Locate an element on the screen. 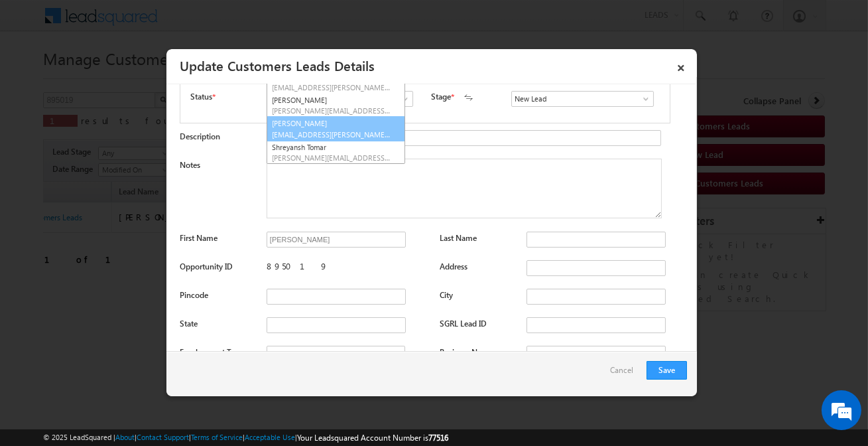  a: Update Customers Leads Details is located at coordinates (277, 65).